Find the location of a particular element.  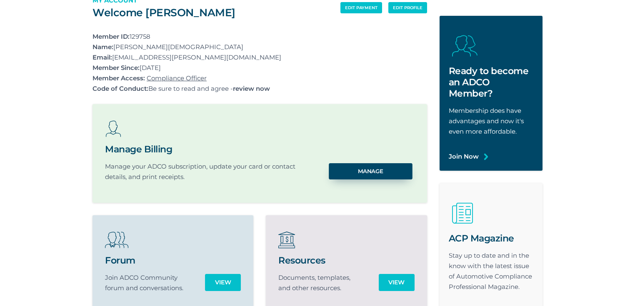

p: 129758 is located at coordinates (260, 36).